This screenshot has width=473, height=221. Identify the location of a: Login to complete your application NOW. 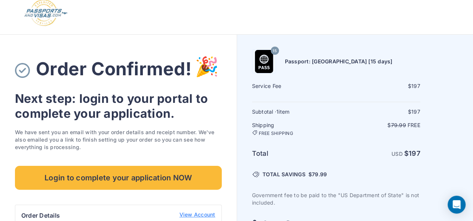
(118, 178).